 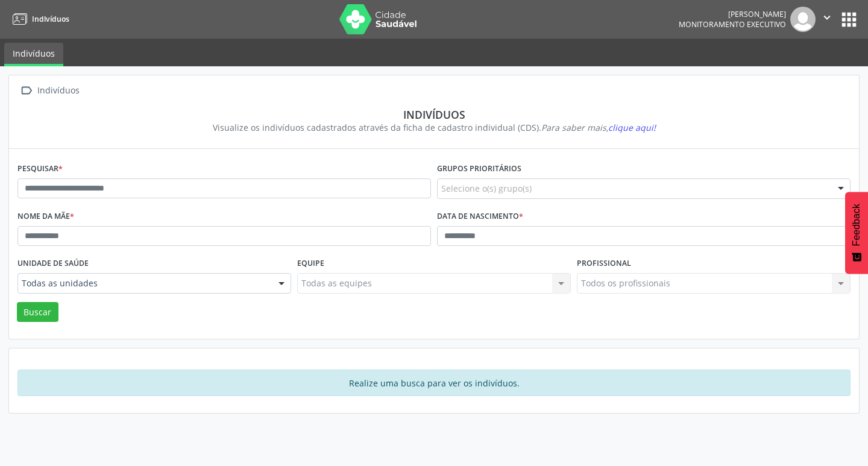 What do you see at coordinates (434, 127) in the screenshot?
I see `div: Visualize os indivíduos cadastrados através da ficha de cadastro individual (CDS).` at bounding box center [434, 127].